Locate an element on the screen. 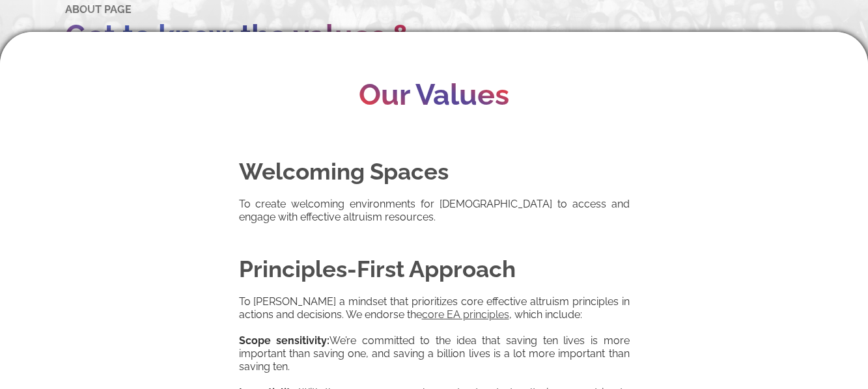 This screenshot has height=389, width=868. a: core EA principles is located at coordinates (466, 314).